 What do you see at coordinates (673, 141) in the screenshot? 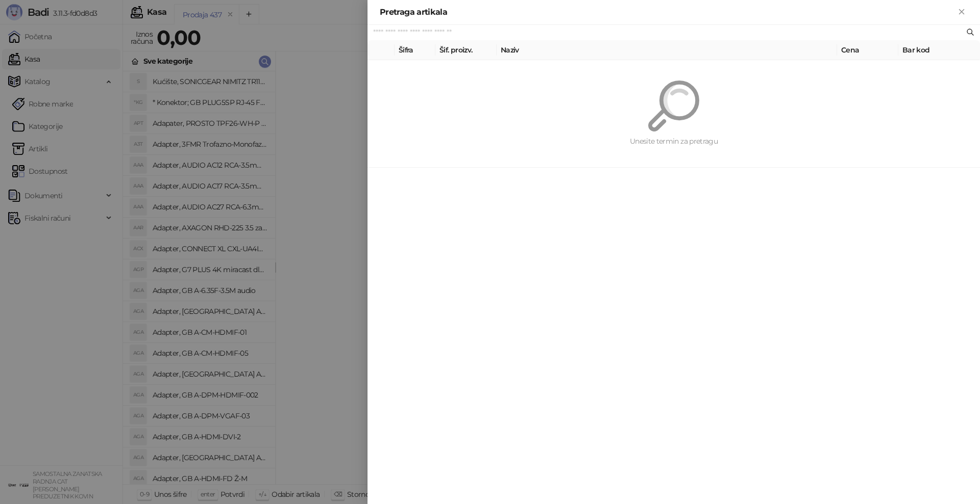
I see `div: Unesite termin za pretragu` at bounding box center [673, 141].